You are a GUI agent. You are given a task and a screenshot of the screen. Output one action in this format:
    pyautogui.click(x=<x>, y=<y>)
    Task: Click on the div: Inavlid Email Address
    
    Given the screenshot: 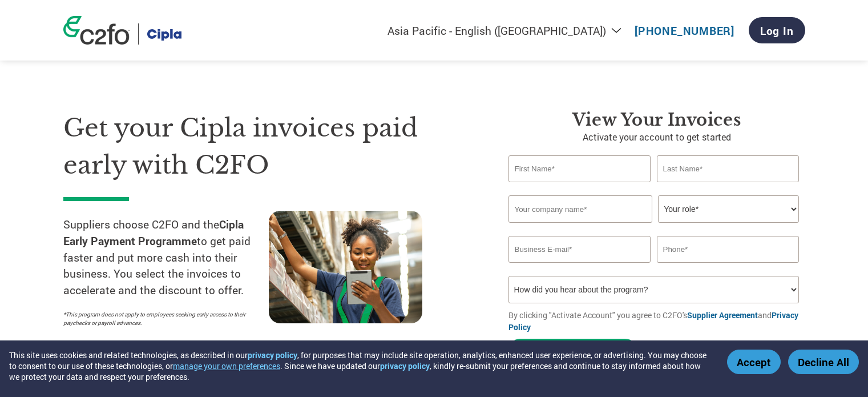 What is the action you would take?
    pyautogui.click(x=580, y=267)
    